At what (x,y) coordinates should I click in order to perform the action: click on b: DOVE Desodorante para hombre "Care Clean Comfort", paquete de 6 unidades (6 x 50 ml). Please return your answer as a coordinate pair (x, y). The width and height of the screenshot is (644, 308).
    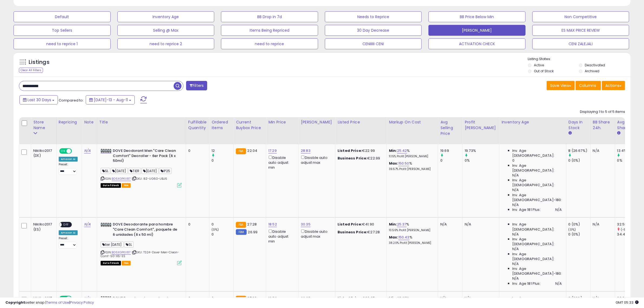
    Looking at the image, I should click on (145, 231).